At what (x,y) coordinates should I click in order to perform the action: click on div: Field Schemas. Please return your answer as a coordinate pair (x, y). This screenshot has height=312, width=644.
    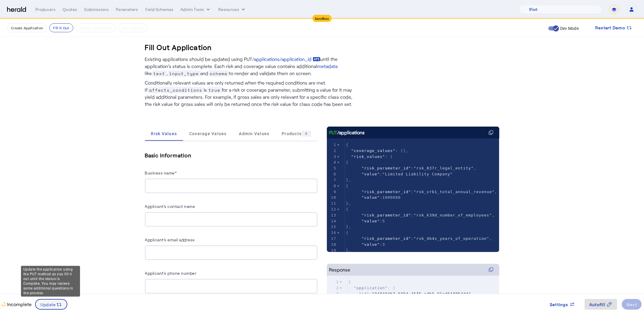
    Looking at the image, I should click on (160, 9).